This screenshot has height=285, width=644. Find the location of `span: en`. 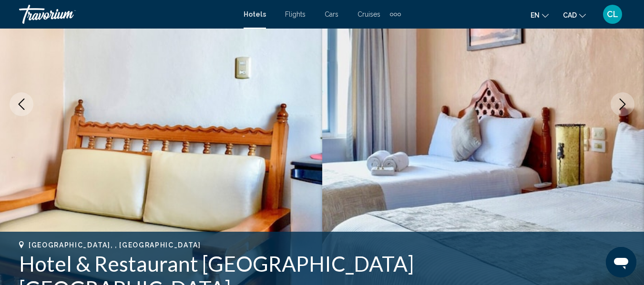

span: en is located at coordinates (535, 15).